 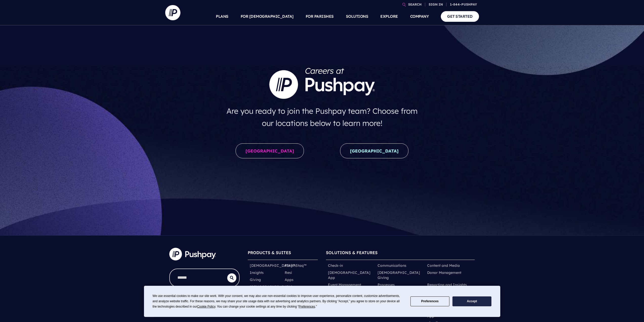 I want to click on a: Communications, so click(x=392, y=265).